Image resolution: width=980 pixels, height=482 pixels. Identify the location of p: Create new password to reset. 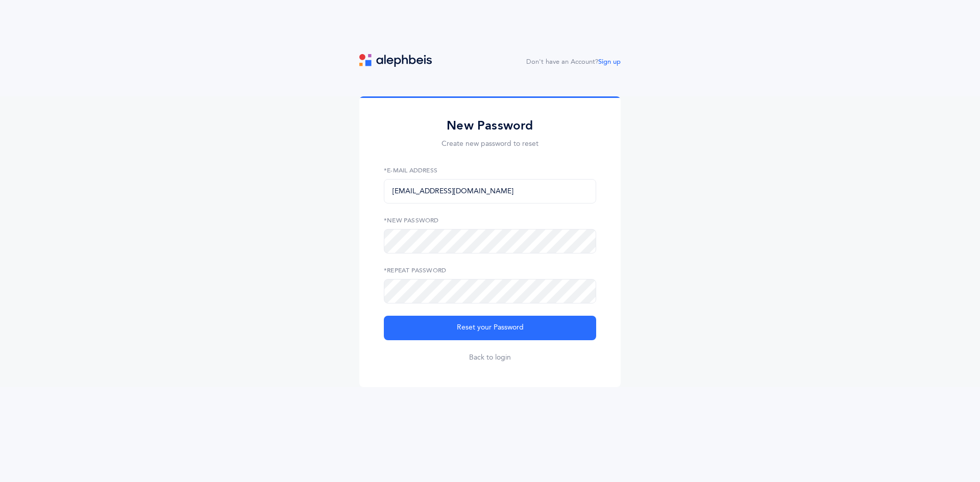
(490, 144).